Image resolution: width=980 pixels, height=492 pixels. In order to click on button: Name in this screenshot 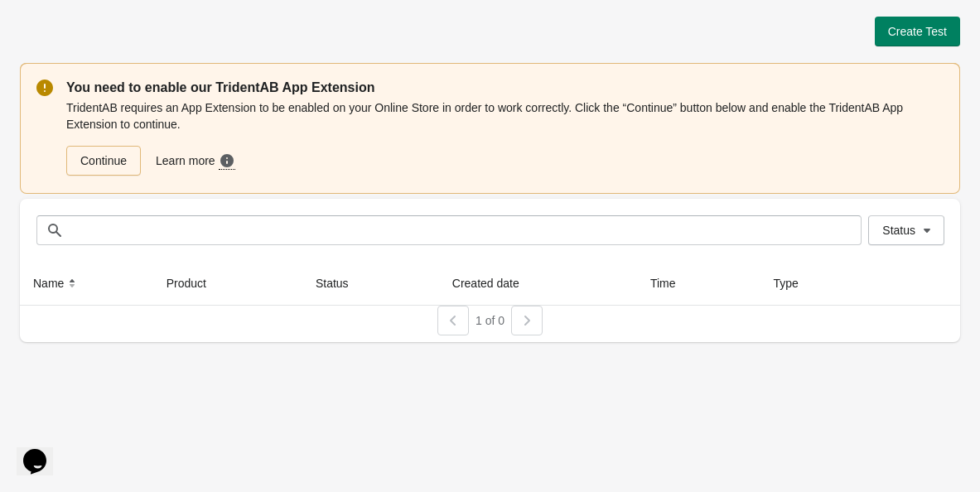, I will do `click(57, 283)`.